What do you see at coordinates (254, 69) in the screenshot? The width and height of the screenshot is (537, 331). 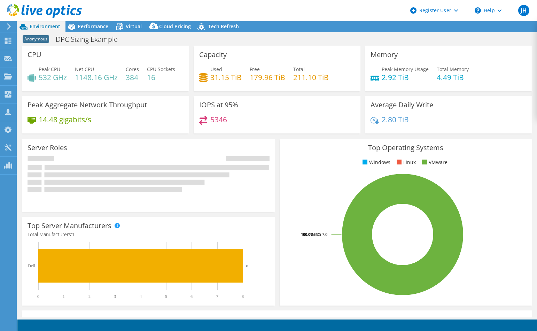 I see `span: Free` at bounding box center [254, 69].